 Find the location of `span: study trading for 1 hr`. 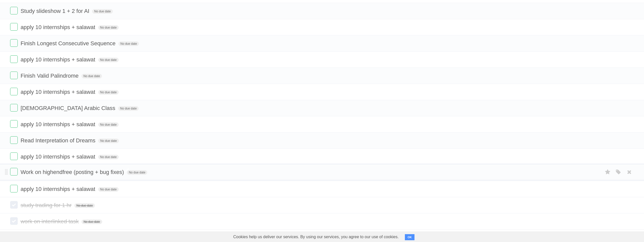

span: study trading for 1 hr is located at coordinates (46, 205).